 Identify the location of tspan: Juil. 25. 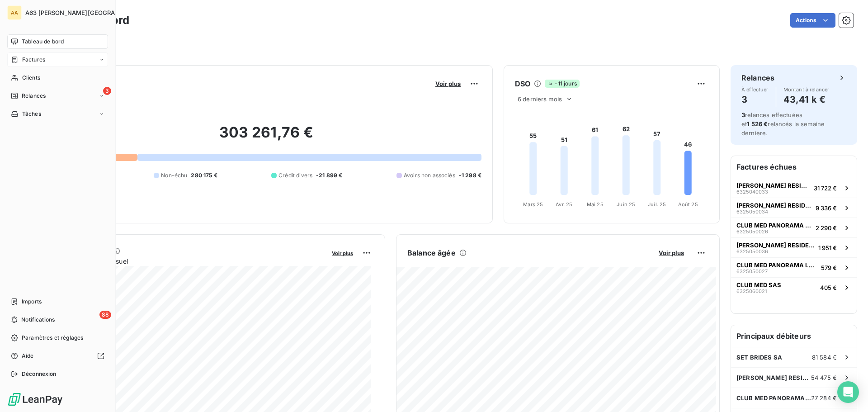
(657, 204).